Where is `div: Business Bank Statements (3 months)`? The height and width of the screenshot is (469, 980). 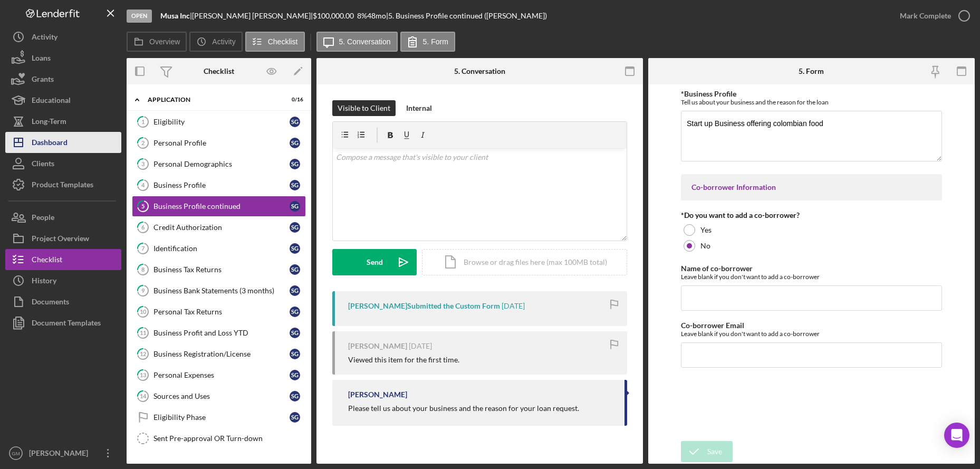 div: Business Bank Statements (3 months) is located at coordinates (222, 291).